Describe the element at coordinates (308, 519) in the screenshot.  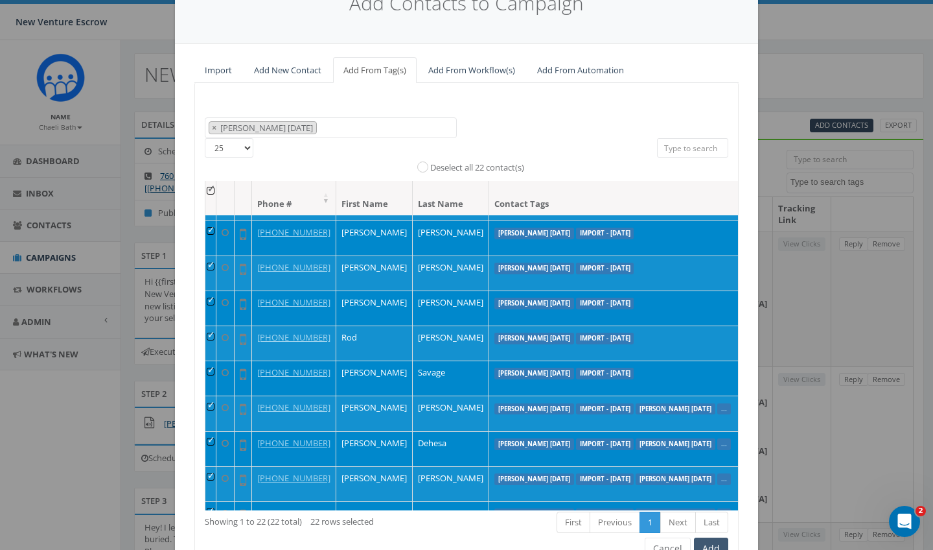
I see `div: Showing 1 to 22 (22 total)` at that location.